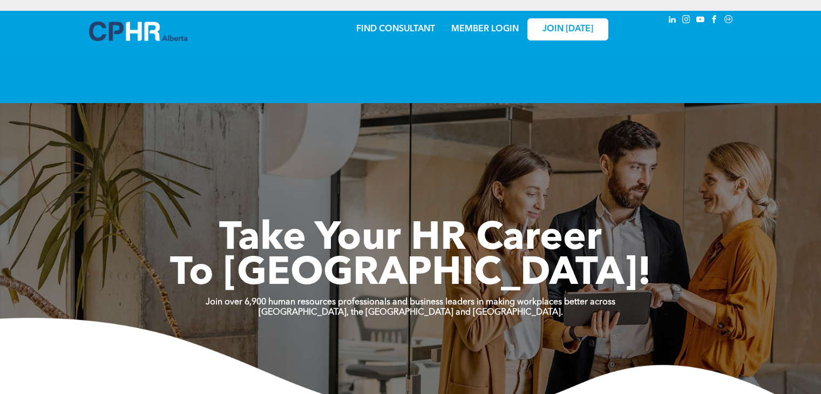  Describe the element at coordinates (701, 21) in the screenshot. I see `a: youtube` at that location.